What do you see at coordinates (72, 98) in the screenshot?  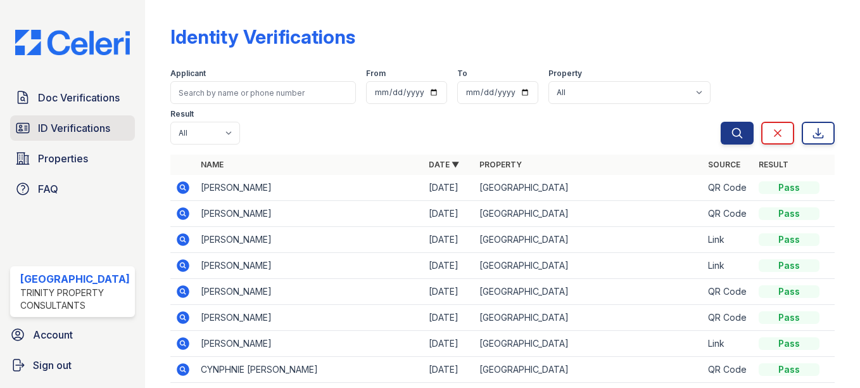 I see `a: Doc Verifications` at bounding box center [72, 98].